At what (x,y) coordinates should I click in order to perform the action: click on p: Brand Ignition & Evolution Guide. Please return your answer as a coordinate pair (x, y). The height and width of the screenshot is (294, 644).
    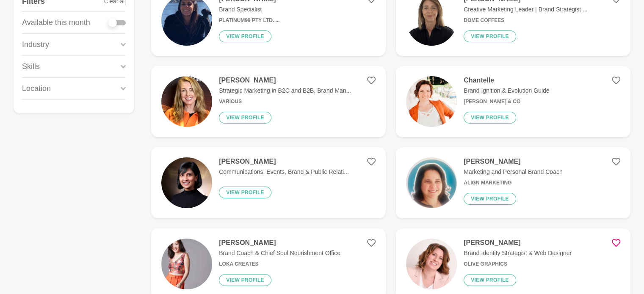
    Looking at the image, I should click on (506, 90).